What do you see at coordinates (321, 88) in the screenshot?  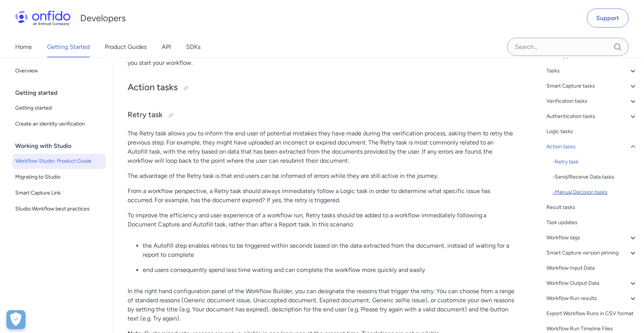 I see `h2: Action tasks` at bounding box center [321, 88].